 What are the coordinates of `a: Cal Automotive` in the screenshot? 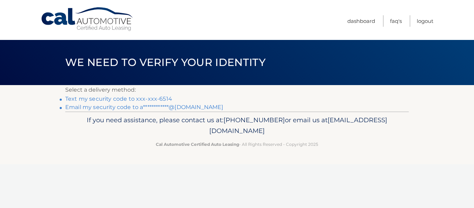 It's located at (87, 19).